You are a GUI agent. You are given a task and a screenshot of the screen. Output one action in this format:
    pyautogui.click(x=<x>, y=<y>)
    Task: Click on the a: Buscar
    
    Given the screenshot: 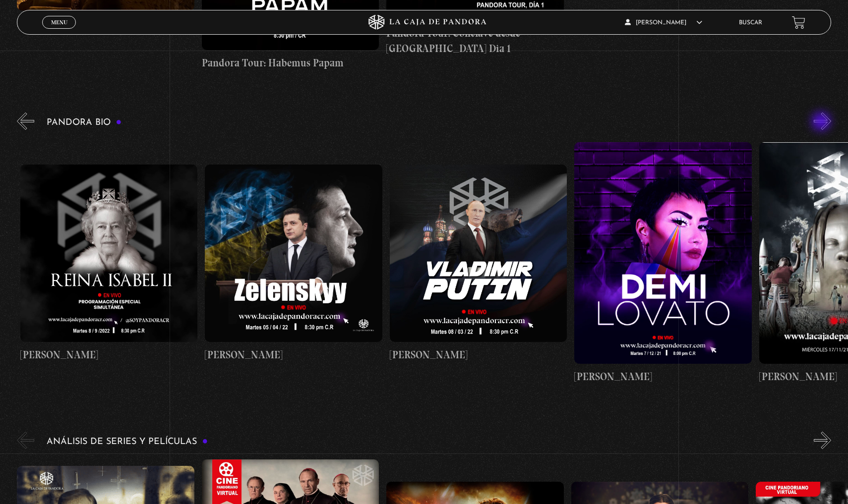 What is the action you would take?
    pyautogui.click(x=750, y=23)
    